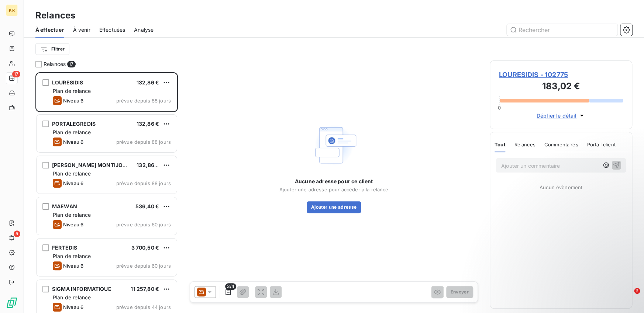  Describe the element at coordinates (12, 10) in the screenshot. I see `div: KR` at that location.